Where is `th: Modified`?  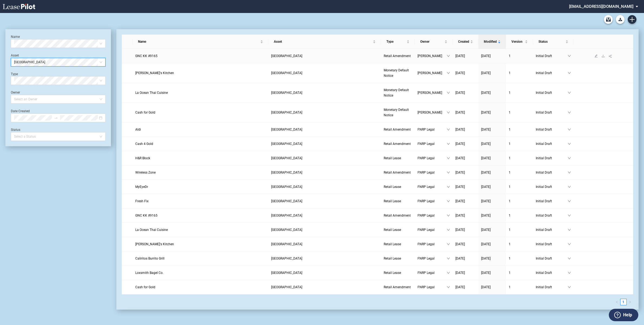
th: Modified is located at coordinates (492, 42).